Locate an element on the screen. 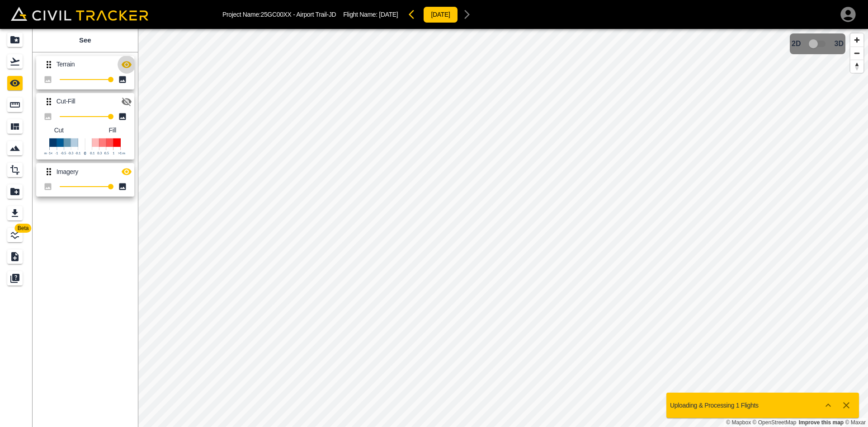 The height and width of the screenshot is (427, 868). img: Civil Tracker is located at coordinates (80, 13).